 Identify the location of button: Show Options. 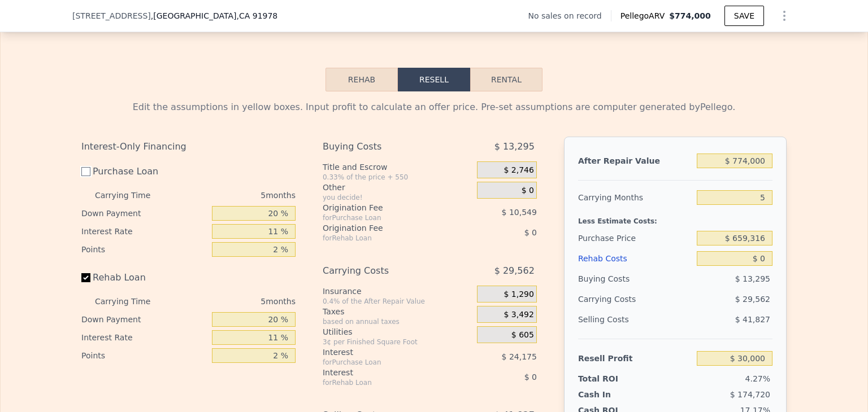
(785, 16).